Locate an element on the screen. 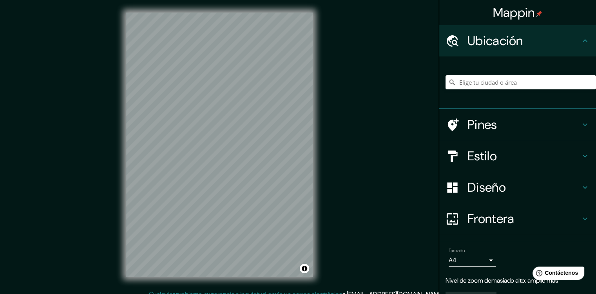 The height and width of the screenshot is (294, 596). input: Elige tu ciudad o área is located at coordinates (521, 82).